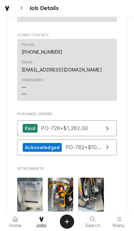 The width and height of the screenshot is (134, 231). I want to click on span: Job Details, so click(43, 8).